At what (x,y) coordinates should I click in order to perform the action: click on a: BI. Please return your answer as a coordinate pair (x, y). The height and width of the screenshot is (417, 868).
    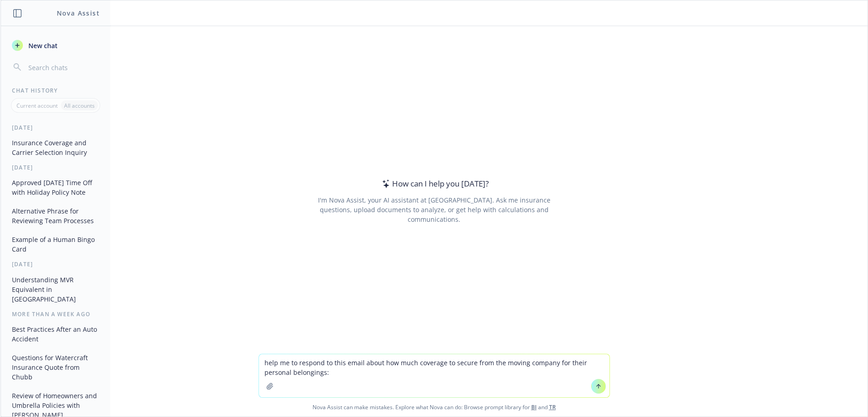
    Looking at the image, I should click on (534, 406).